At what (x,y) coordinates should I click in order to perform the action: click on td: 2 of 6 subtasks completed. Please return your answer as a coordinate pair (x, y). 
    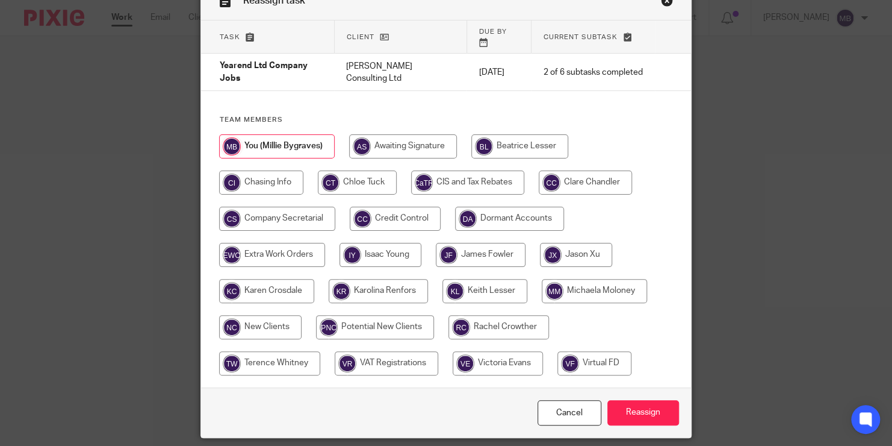
    Looking at the image, I should click on (593, 72).